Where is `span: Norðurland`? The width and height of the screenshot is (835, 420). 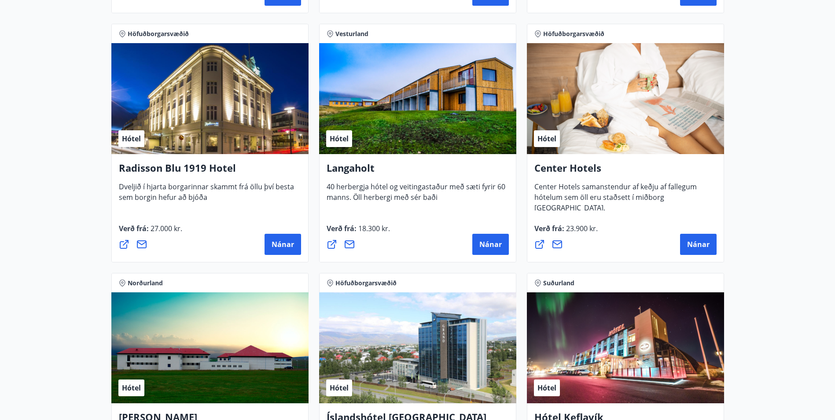 span: Norðurland is located at coordinates (145, 283).